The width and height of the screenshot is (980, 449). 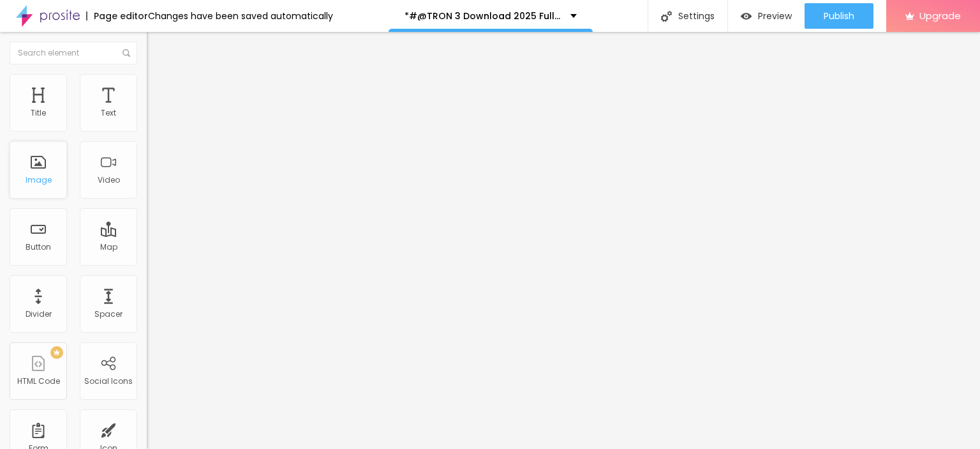 What do you see at coordinates (38, 314) in the screenshot?
I see `div: Divider` at bounding box center [38, 314].